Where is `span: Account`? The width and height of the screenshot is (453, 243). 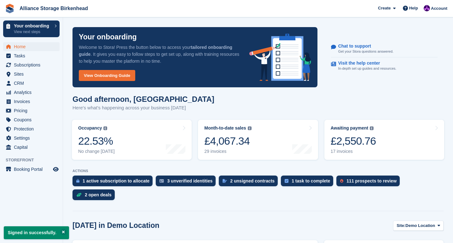 span: Account is located at coordinates (439, 9).